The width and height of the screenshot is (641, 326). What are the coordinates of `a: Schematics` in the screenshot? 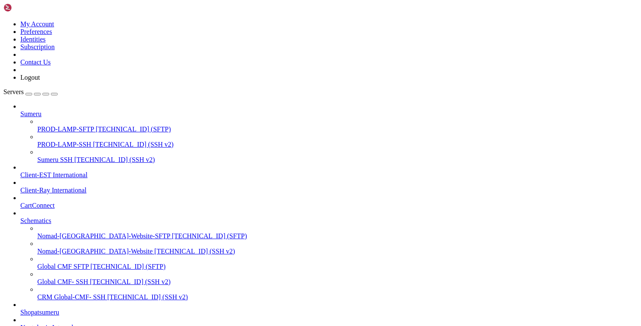 It's located at (329, 221).